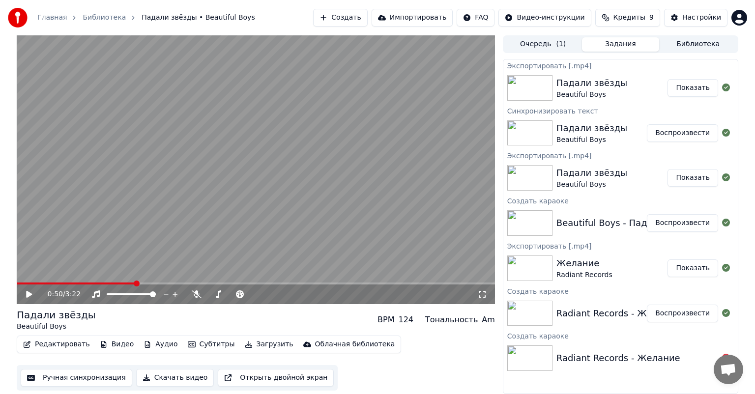 The height and width of the screenshot is (394, 755). I want to click on button: Скачать видео, so click(175, 378).